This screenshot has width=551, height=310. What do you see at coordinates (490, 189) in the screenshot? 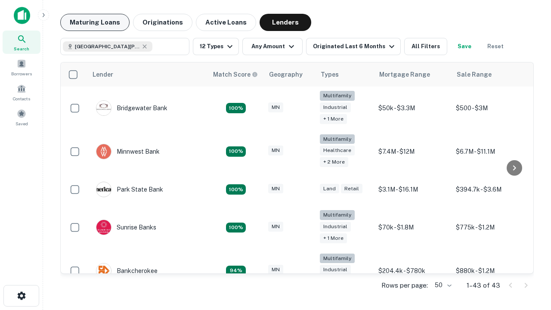
I see `td: $394.7k - $3.6M` at bounding box center [490, 189].